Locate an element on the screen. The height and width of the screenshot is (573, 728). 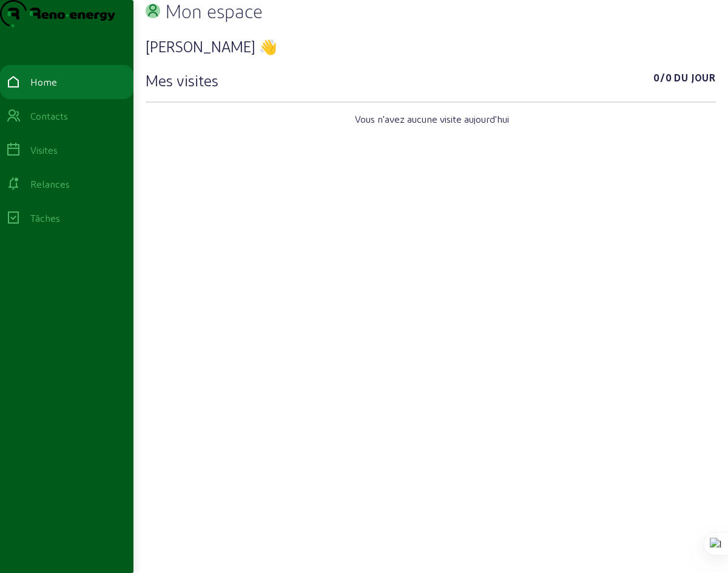
span: Du jour is located at coordinates (695, 80).